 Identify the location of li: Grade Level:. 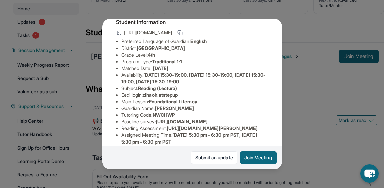
(195, 55).